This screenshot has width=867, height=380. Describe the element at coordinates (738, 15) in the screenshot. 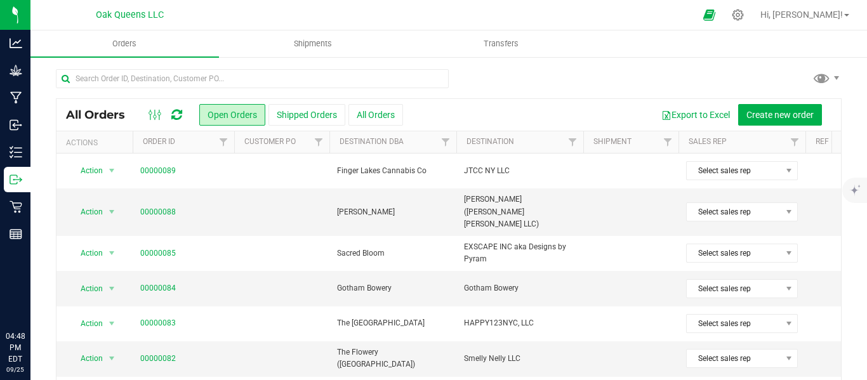

I see `div: Manage settings` at that location.